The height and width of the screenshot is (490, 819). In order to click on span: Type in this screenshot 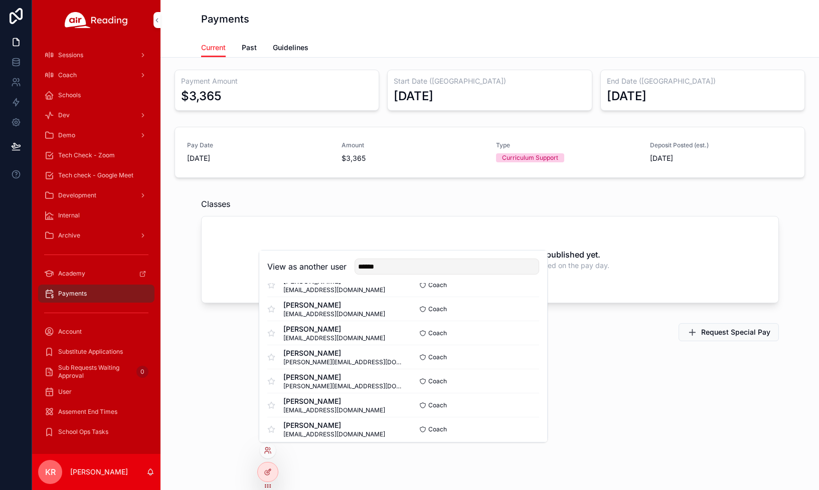, I will do `click(567, 145)`.